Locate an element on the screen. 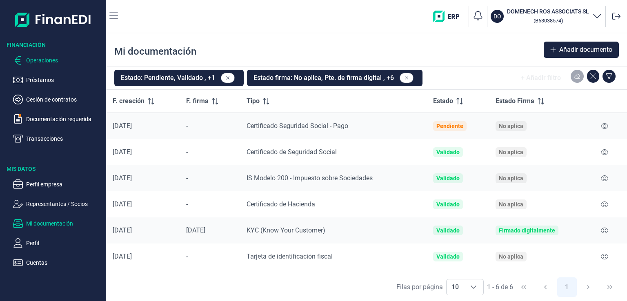 The height and width of the screenshot is (301, 627). p: Documentación requerida is located at coordinates (64, 119).